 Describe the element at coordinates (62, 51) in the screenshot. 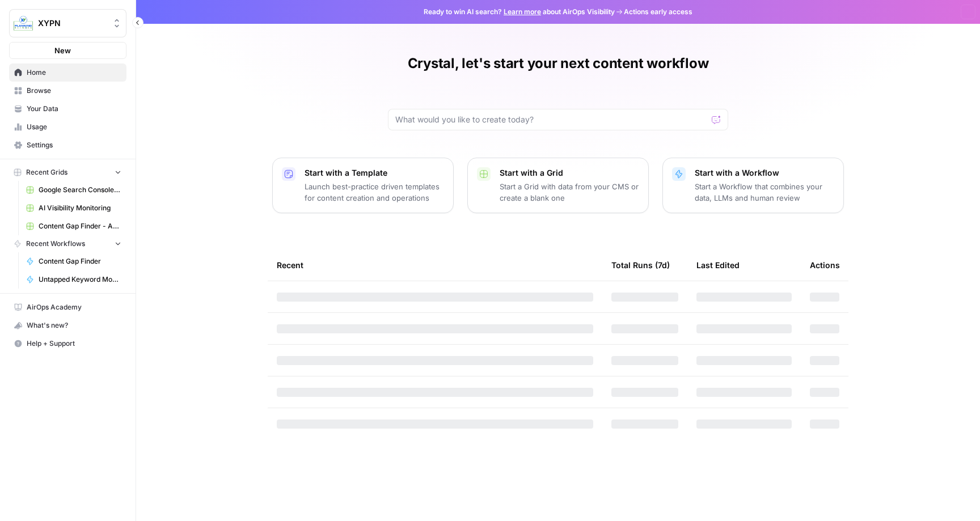

I see `span: New` at that location.